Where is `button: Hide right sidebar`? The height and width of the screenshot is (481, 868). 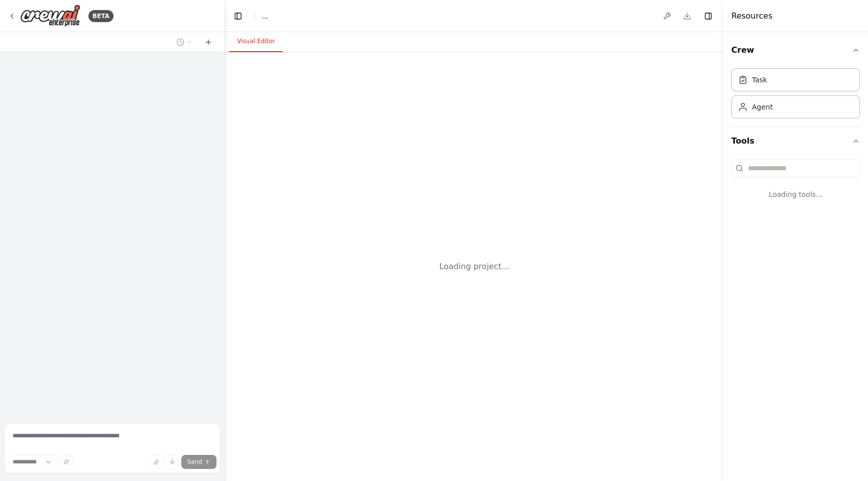
button: Hide right sidebar is located at coordinates (708, 16).